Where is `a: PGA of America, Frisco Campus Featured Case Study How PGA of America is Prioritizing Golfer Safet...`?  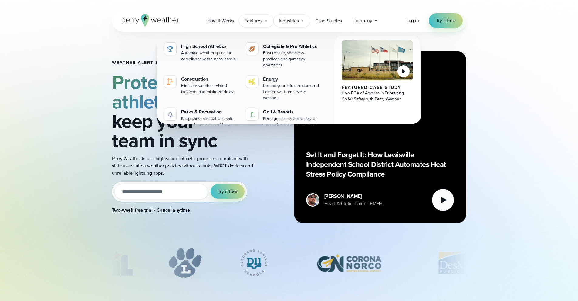 a: PGA of America, Frisco Campus Featured Case Study How PGA of America is Prioritizing Golfer Safet... is located at coordinates (377, 85).